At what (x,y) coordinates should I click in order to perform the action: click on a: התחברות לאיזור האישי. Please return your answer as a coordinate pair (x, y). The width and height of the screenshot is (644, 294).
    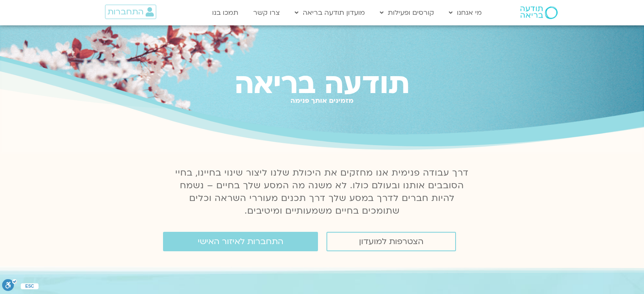
    Looking at the image, I should click on (241, 242).